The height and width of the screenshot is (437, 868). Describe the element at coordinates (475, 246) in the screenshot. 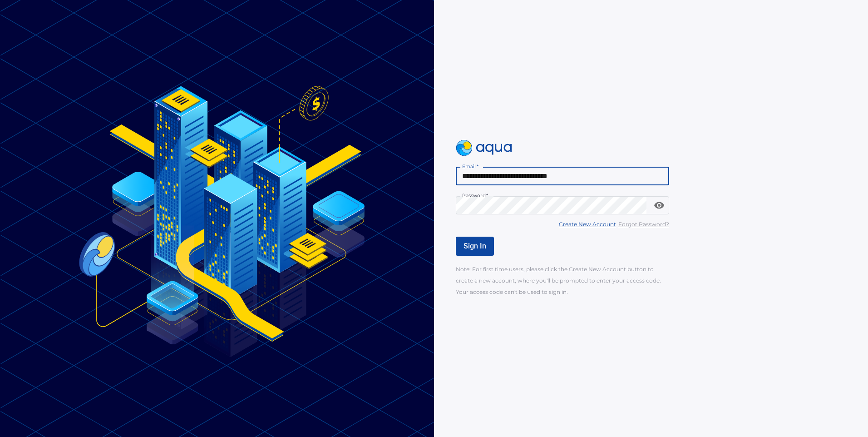

I see `span: Sign In` at that location.